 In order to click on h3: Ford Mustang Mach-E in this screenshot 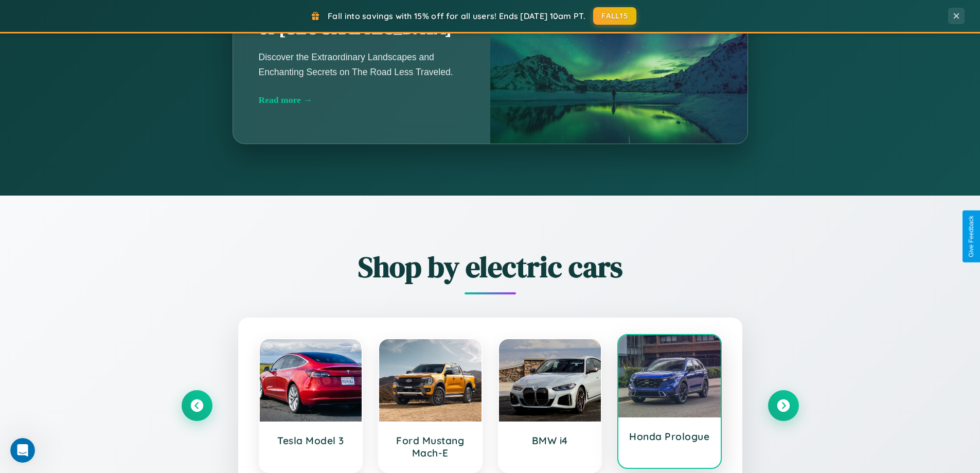, I will do `click(430, 447)`.